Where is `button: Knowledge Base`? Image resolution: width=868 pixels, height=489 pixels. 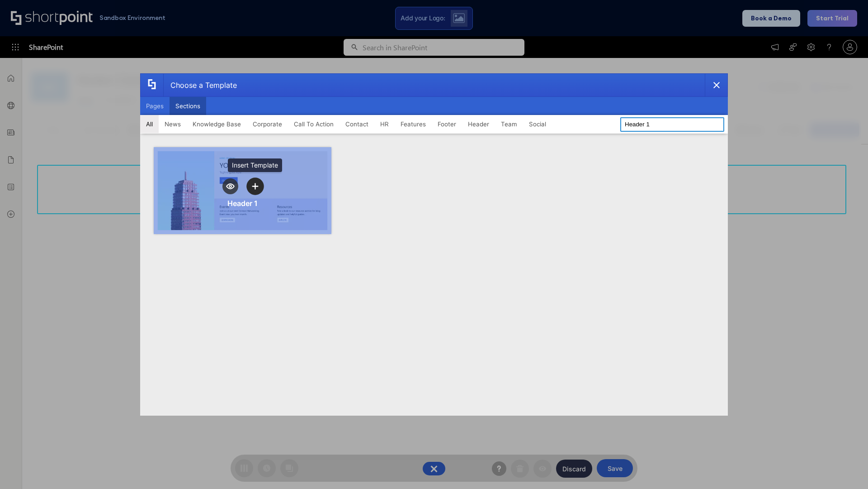 button: Knowledge Base is located at coordinates (217, 124).